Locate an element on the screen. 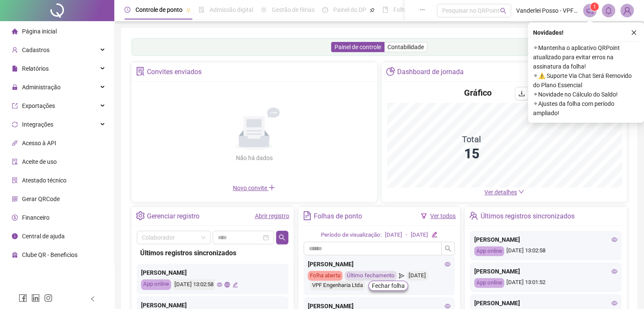 Image resolution: width=644 pixels, height=309 pixels. span: sync is located at coordinates (15, 124).